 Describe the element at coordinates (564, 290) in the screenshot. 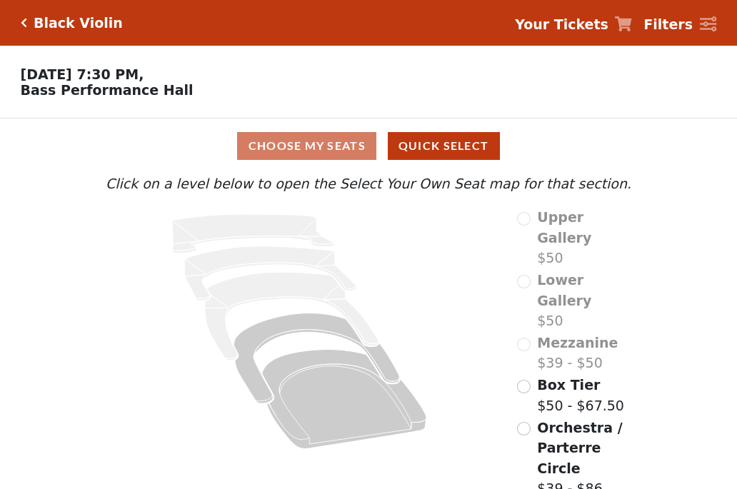

I see `span: Lower Gallery` at that location.